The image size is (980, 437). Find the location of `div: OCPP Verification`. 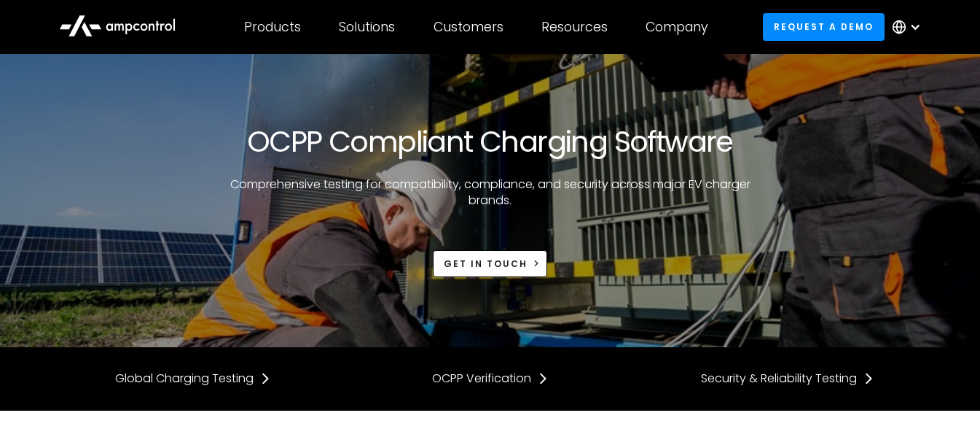

div: OCPP Verification is located at coordinates (482, 378).